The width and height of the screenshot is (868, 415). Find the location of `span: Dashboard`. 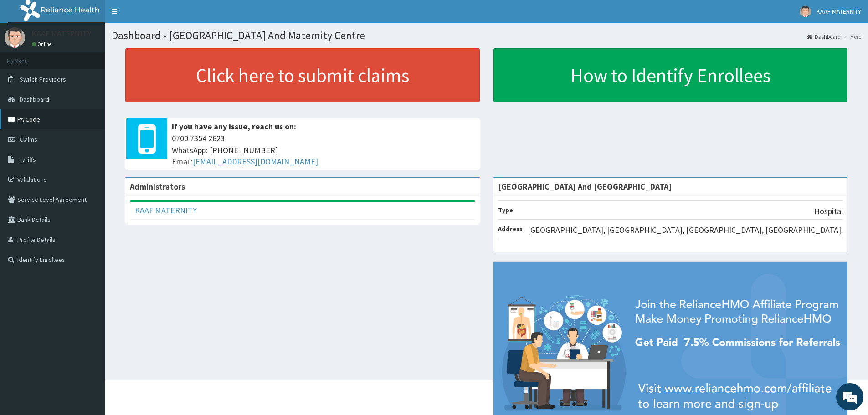

span: Dashboard is located at coordinates (34, 99).